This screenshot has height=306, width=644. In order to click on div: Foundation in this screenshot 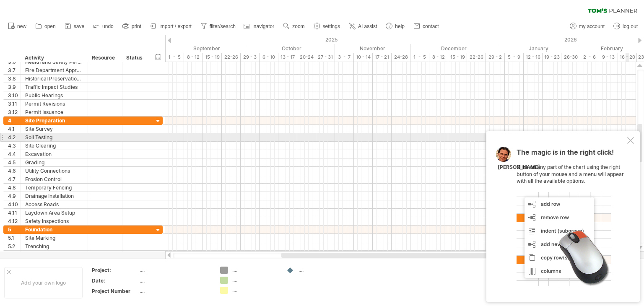, I will do `click(54, 230)`.